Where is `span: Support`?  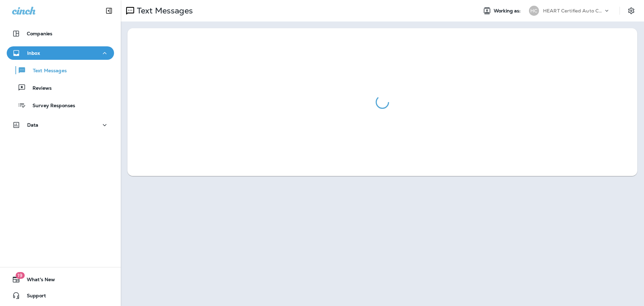 span: Support is located at coordinates (33, 297).